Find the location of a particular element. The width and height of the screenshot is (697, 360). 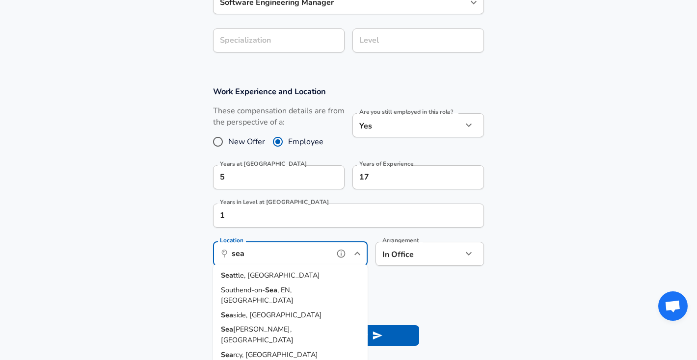

h3: Work Experience and Location is located at coordinates (348, 91).